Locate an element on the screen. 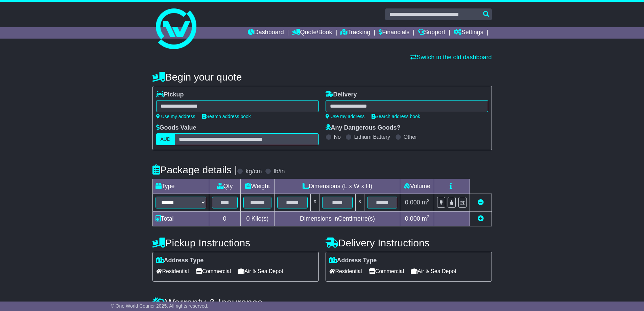 Image resolution: width=644 pixels, height=311 pixels. span: © One World Courier 2025. All rights reserved. is located at coordinates (160, 306).